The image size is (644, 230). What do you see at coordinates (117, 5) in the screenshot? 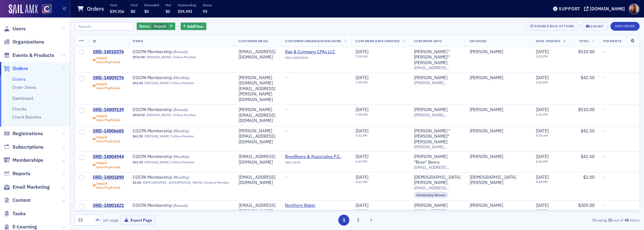
I see `p: Total` at bounding box center [117, 5].